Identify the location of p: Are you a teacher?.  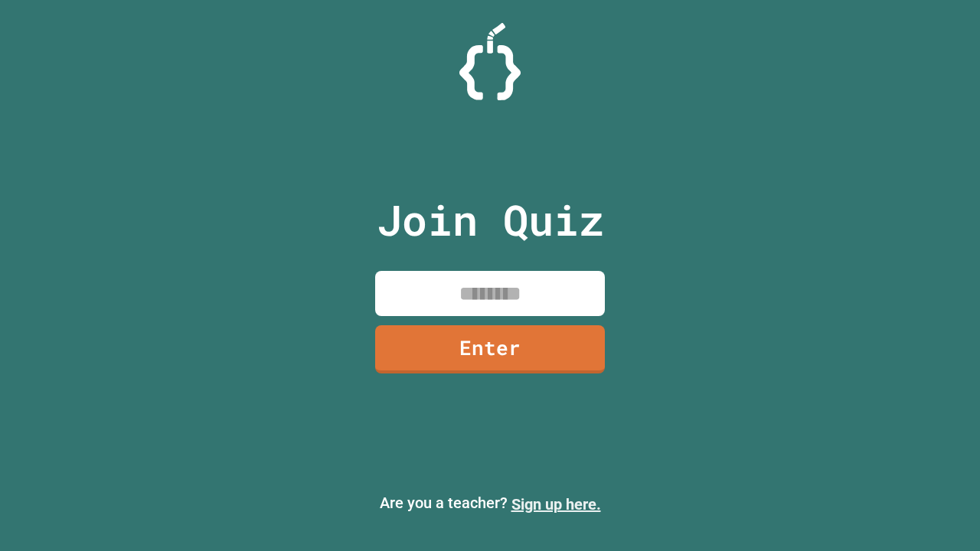
(490, 504).